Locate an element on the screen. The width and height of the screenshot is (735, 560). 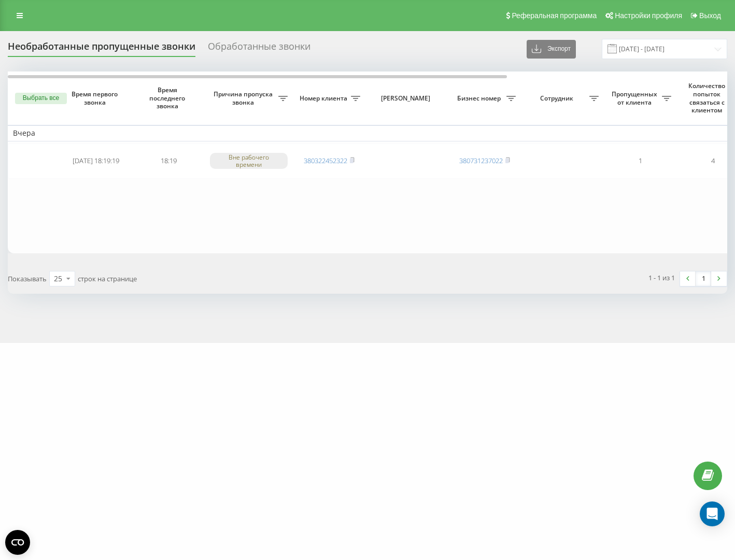
span: Бизнес номер is located at coordinates (480, 98).